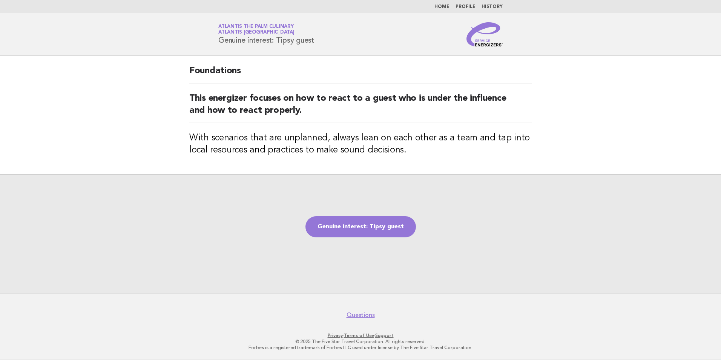 This screenshot has width=721, height=360. What do you see at coordinates (361, 144) in the screenshot?
I see `h3: With scenarios that are unplanned, always lean on each other as a team and tap into local resourc...` at bounding box center [361, 144].